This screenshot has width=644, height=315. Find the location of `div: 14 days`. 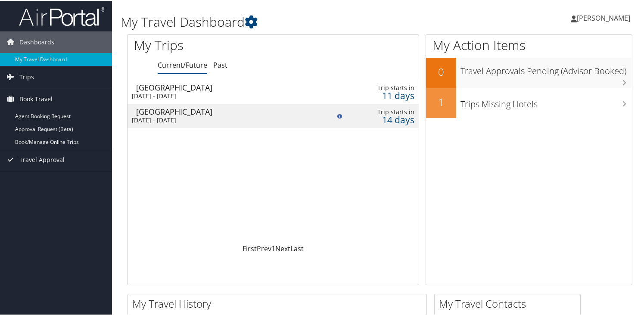

div: 14 days is located at coordinates (383, 119).